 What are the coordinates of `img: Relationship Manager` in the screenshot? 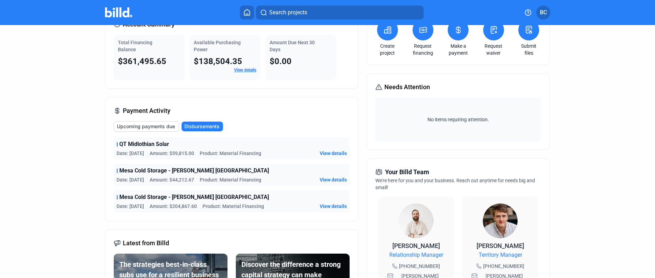 It's located at (416, 221).